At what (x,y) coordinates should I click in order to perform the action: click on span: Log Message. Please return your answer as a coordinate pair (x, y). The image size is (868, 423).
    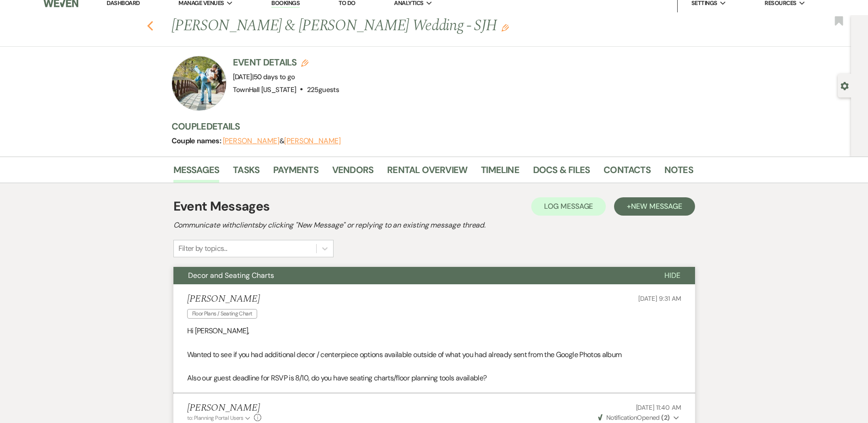
    Looking at the image, I should click on (569, 206).